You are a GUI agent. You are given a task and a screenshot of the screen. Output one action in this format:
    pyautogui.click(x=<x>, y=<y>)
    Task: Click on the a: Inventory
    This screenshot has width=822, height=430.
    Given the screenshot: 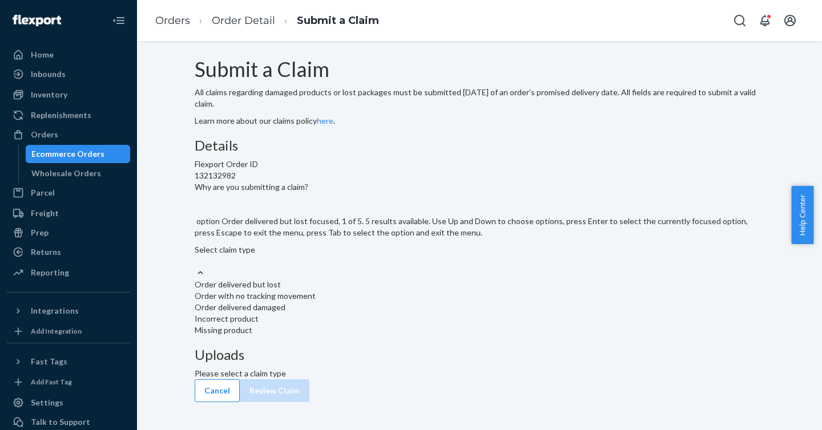 What is the action you would take?
    pyautogui.click(x=69, y=95)
    